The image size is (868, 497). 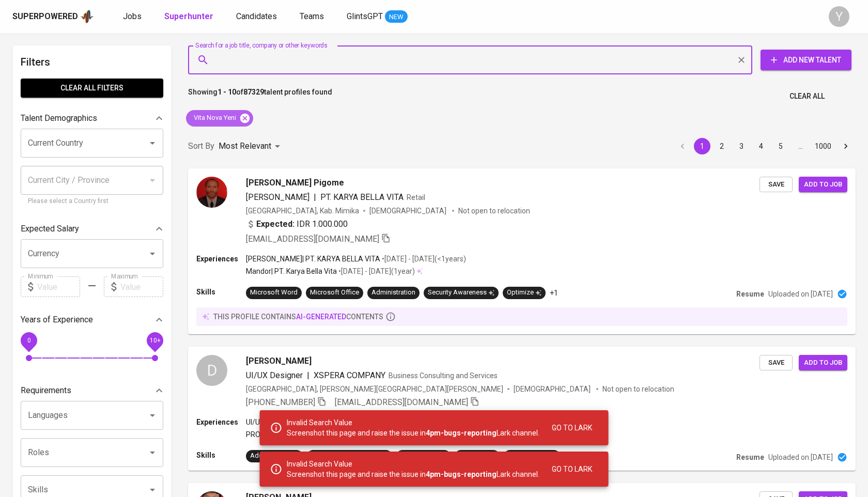 I want to click on button: Clear All, so click(x=807, y=96).